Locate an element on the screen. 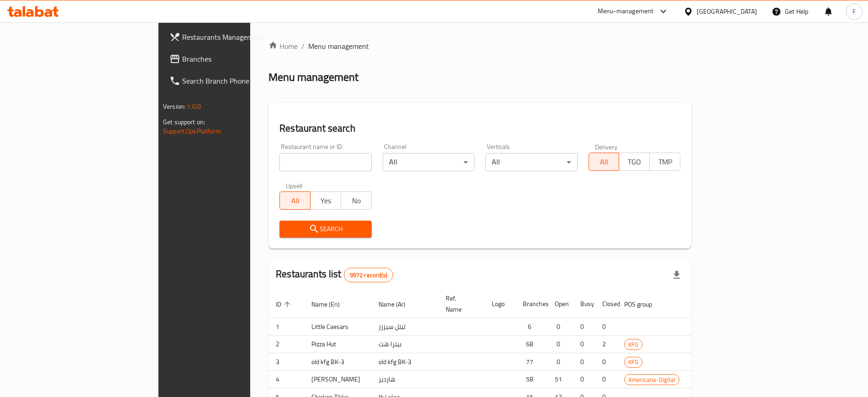 This screenshot has width=868, height=397. span: Menu management is located at coordinates (338, 46).